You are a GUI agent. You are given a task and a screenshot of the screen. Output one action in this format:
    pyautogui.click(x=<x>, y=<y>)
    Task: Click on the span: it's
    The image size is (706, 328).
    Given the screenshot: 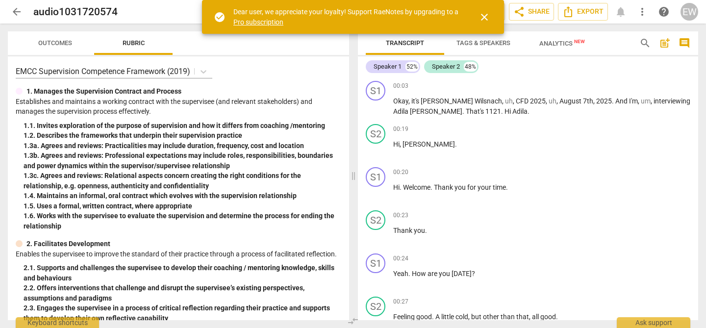 What is the action you would take?
    pyautogui.click(x=416, y=101)
    